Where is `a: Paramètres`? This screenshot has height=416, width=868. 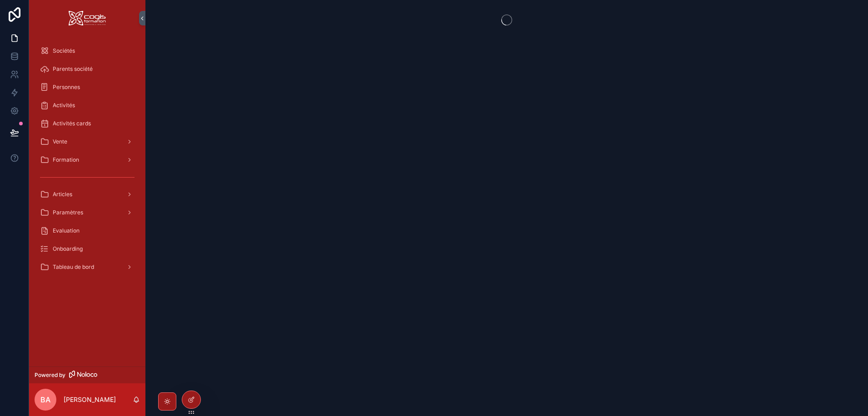 a: Paramètres is located at coordinates (87, 213).